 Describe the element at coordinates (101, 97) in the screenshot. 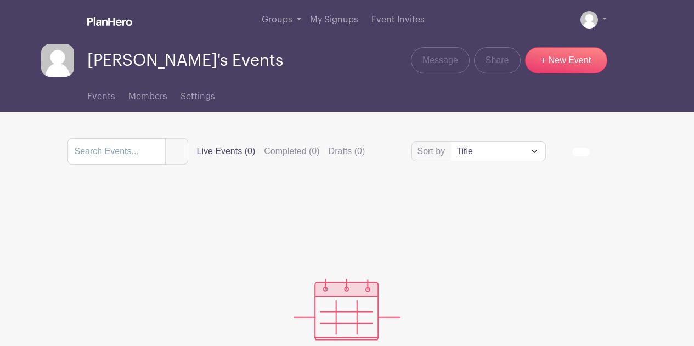

I see `span: Events` at that location.